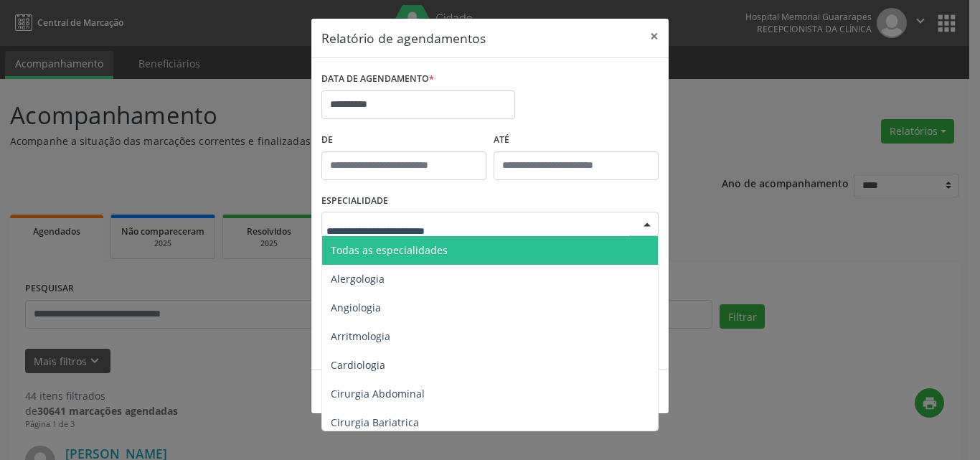  I want to click on span: Alergologia, so click(357, 278).